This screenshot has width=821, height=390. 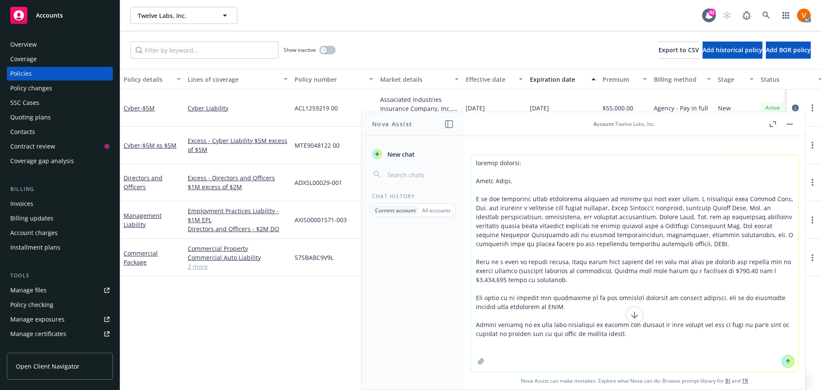 I want to click on a: Management Liability, so click(x=142, y=220).